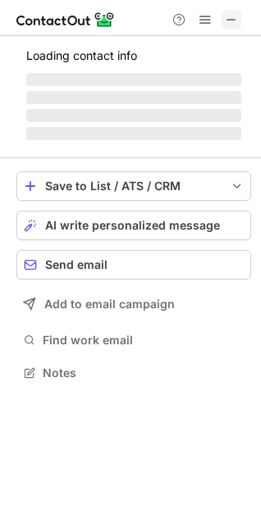 Image resolution: width=261 pixels, height=523 pixels. What do you see at coordinates (134, 304) in the screenshot?
I see `button: Add to email campaign` at bounding box center [134, 304].